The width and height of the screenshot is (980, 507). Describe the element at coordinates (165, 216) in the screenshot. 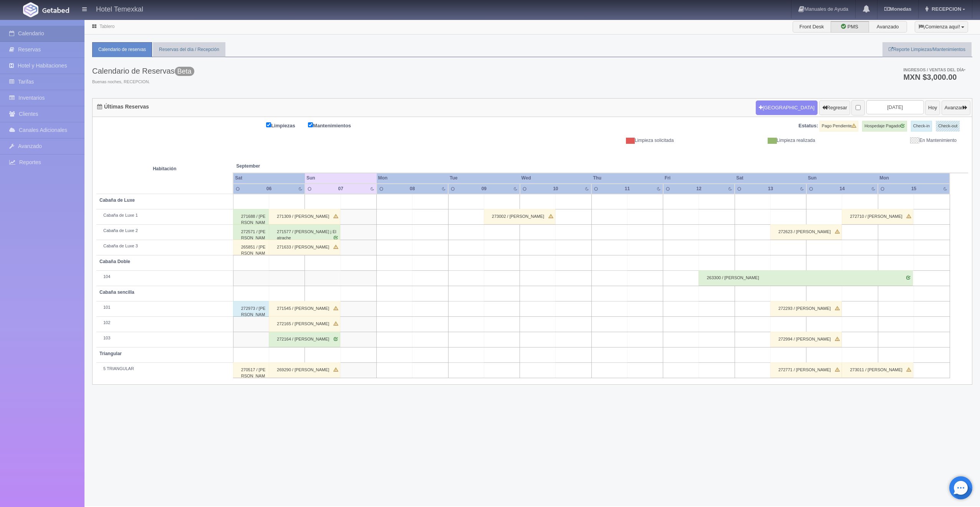

I see `div: Cabaña de Luxe 1` at that location.